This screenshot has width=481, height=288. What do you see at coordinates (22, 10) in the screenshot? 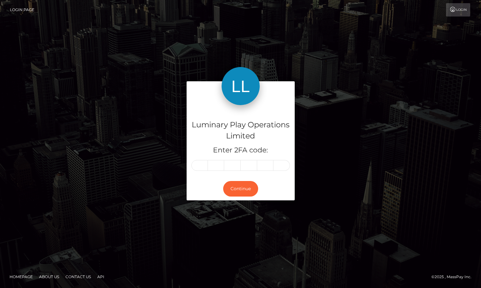
I see `a: Login Page` at bounding box center [22, 10].